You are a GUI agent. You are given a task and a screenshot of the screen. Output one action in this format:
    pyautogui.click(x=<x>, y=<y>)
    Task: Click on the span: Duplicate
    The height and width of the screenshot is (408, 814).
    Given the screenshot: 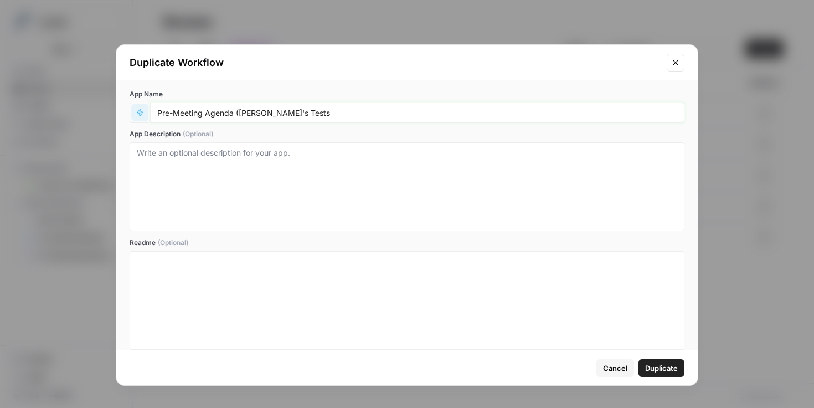 What is the action you would take?
    pyautogui.click(x=661, y=368)
    